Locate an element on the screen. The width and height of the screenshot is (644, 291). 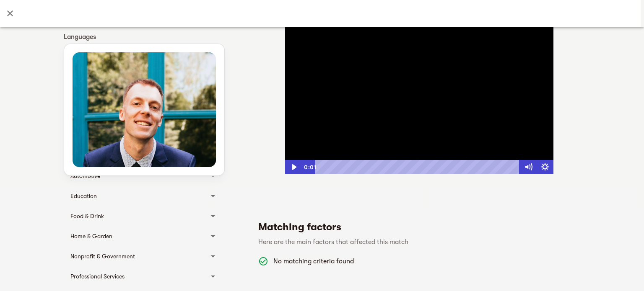
div: Chat Widget is located at coordinates (623, 271).